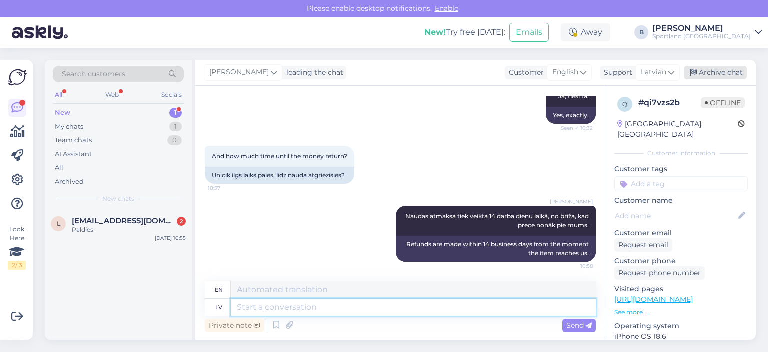 This screenshot has width=768, height=352. Describe the element at coordinates (681, 289) in the screenshot. I see `p: Visited pages` at that location.